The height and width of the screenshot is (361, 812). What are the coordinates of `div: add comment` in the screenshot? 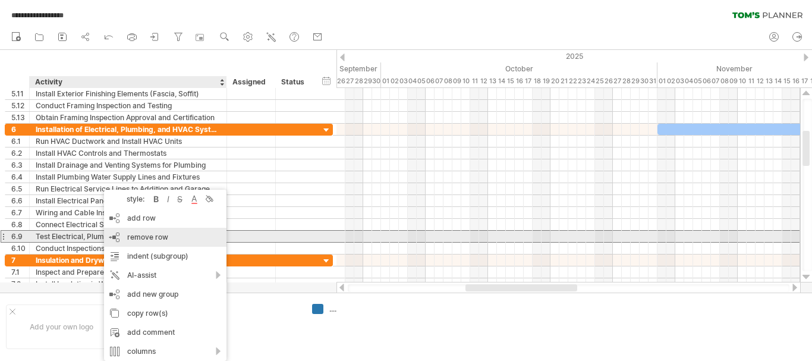 It's located at (165, 332).